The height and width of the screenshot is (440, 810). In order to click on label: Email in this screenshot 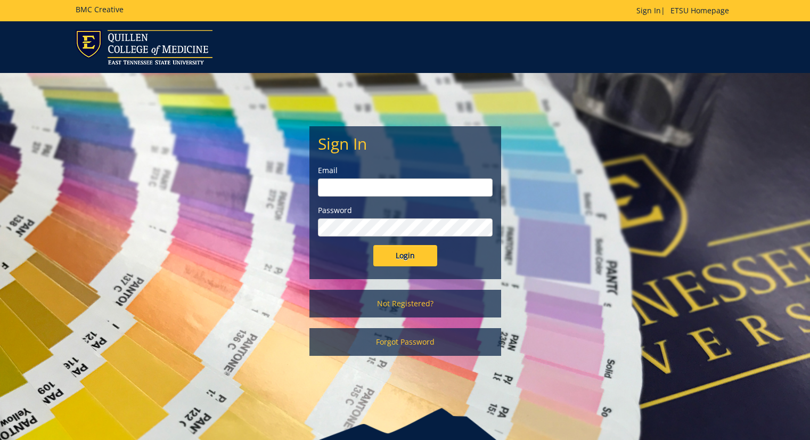, I will do `click(405, 170)`.